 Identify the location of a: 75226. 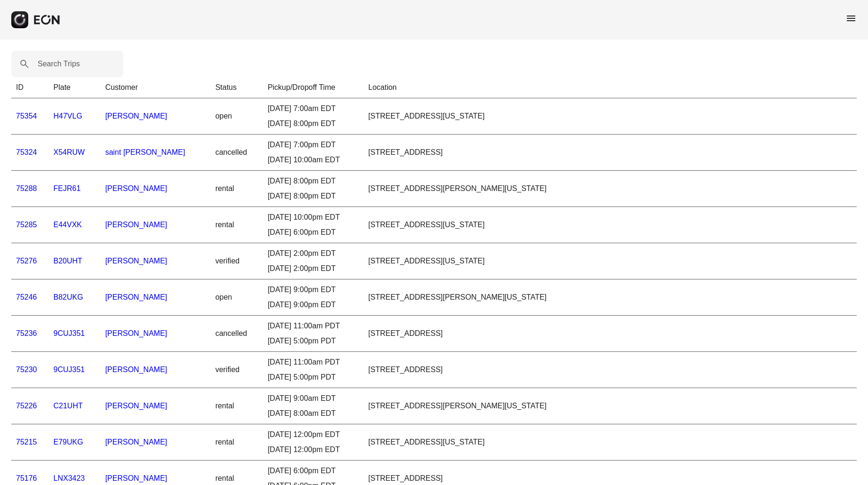
(26, 406).